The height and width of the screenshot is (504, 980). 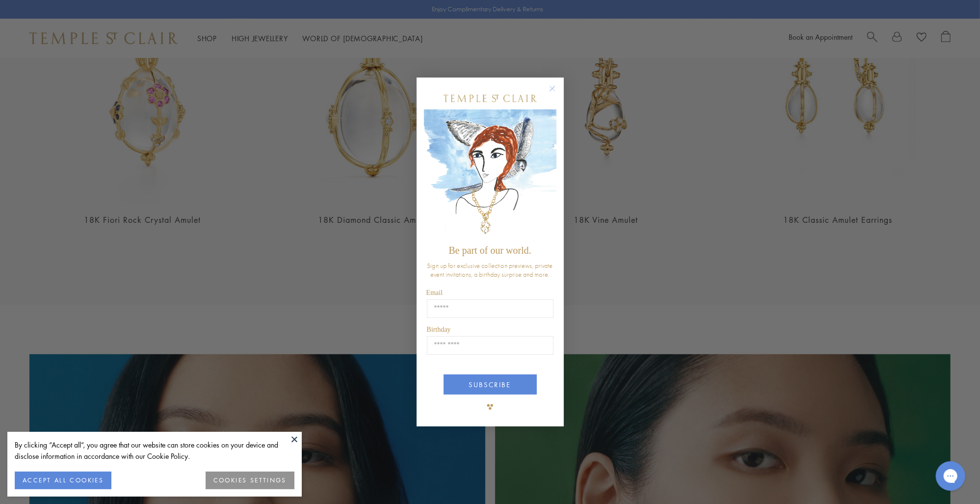 What do you see at coordinates (155, 451) in the screenshot?
I see `div: By clicking “Accept all”, you agree that our website can store cookies on your device and disclos...` at bounding box center [155, 451].